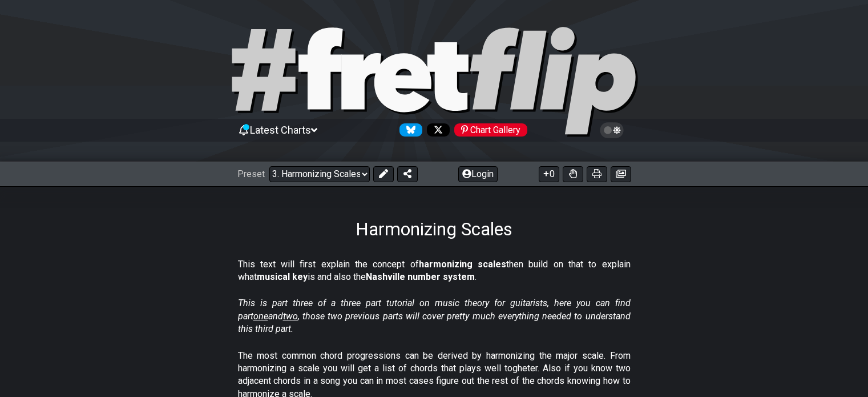 This screenshot has width=868, height=397. I want to click on strong: musical key, so click(282, 276).